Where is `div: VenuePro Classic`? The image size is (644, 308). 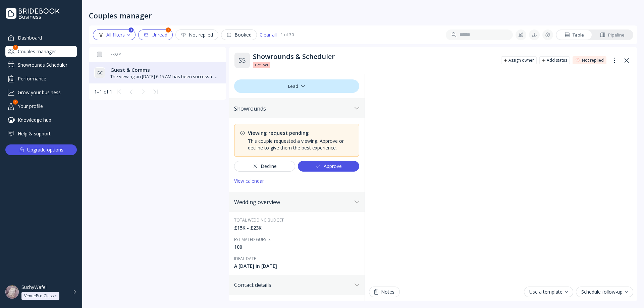 div: VenuePro Classic is located at coordinates (41, 296).